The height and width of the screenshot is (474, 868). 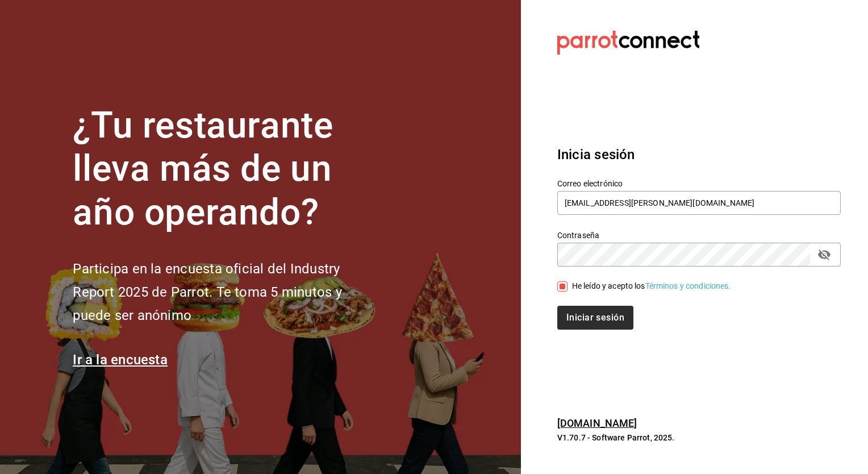 I want to click on div: He leído y acepto los, so click(x=652, y=286).